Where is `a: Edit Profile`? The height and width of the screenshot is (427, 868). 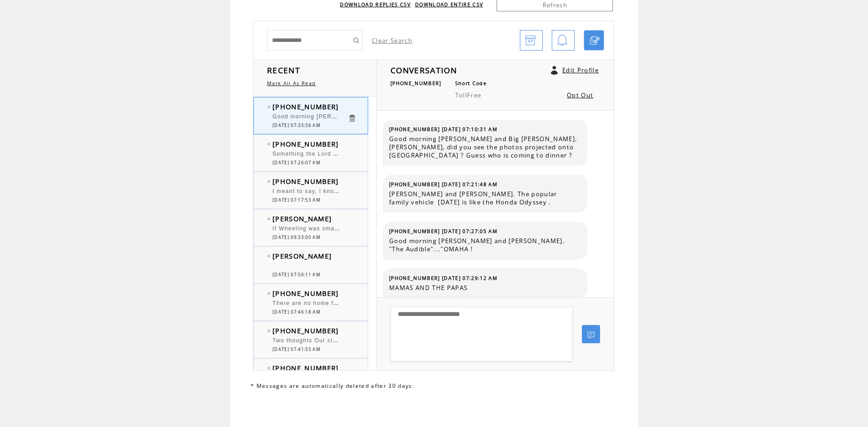 a: Edit Profile is located at coordinates (581, 70).